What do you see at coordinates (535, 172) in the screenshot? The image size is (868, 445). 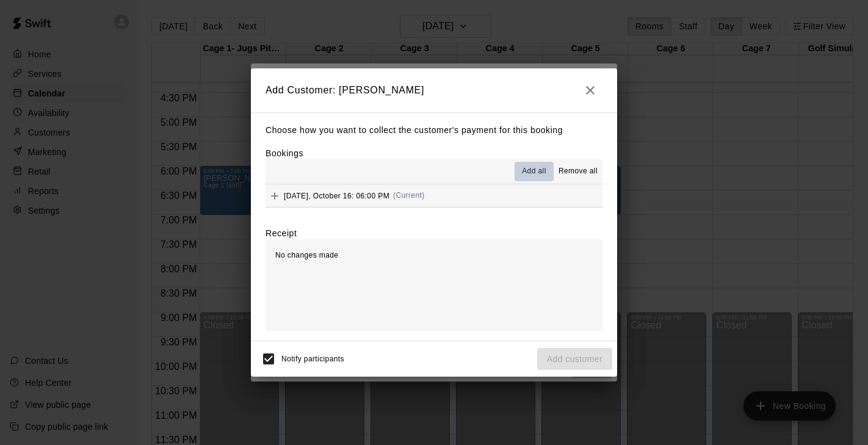 I see `button: Add all` at bounding box center [535, 172].